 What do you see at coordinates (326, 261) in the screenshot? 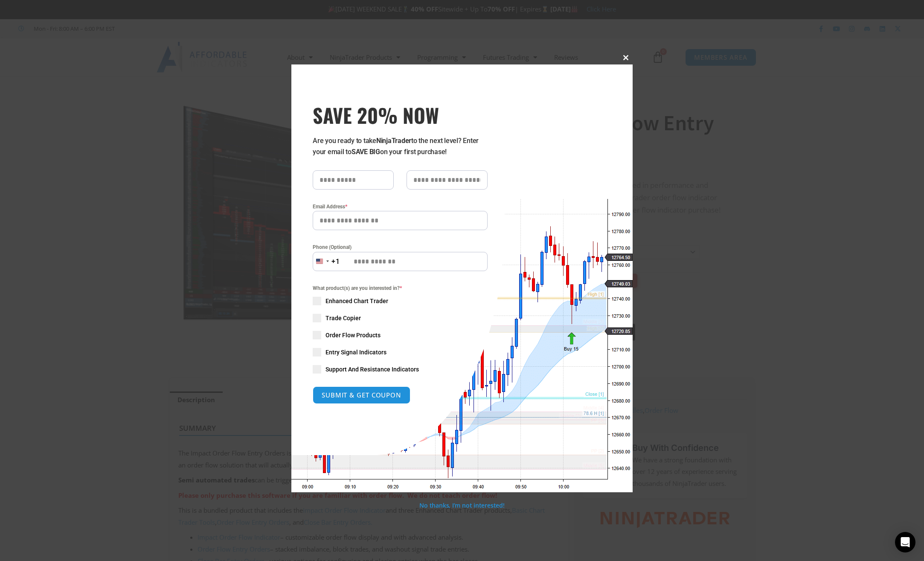
I see `button: Selected country` at bounding box center [326, 261].